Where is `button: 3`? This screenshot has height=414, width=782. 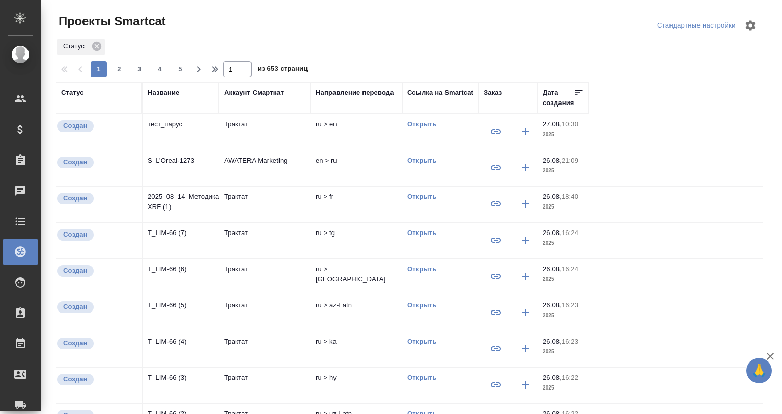 button: 3 is located at coordinates (140, 69).